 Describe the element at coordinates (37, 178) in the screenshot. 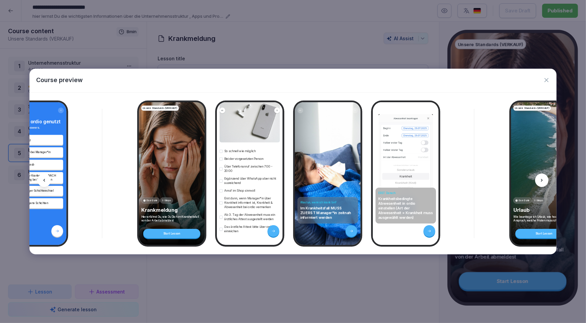

I see `p: Eintragen der Krankentage NACH Krankmeldung bei Manager*in` at that location.